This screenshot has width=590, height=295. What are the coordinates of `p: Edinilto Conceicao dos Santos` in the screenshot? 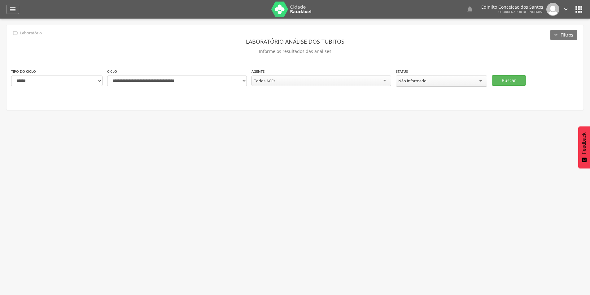 It's located at (512, 7).